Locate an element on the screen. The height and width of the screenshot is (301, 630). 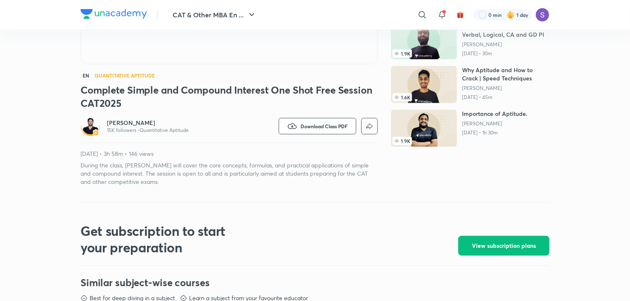
h3: Similar subject-wise courses is located at coordinates (315, 283).